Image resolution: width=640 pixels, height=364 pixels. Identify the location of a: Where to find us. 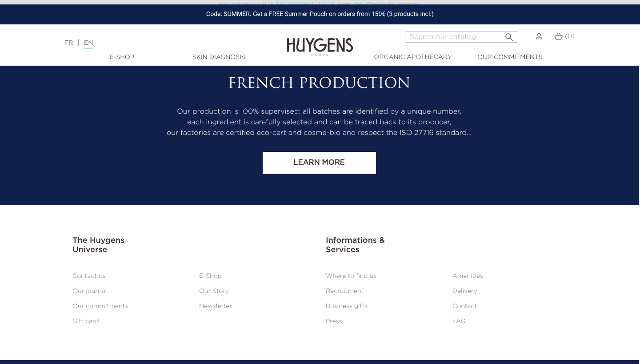
(351, 276).